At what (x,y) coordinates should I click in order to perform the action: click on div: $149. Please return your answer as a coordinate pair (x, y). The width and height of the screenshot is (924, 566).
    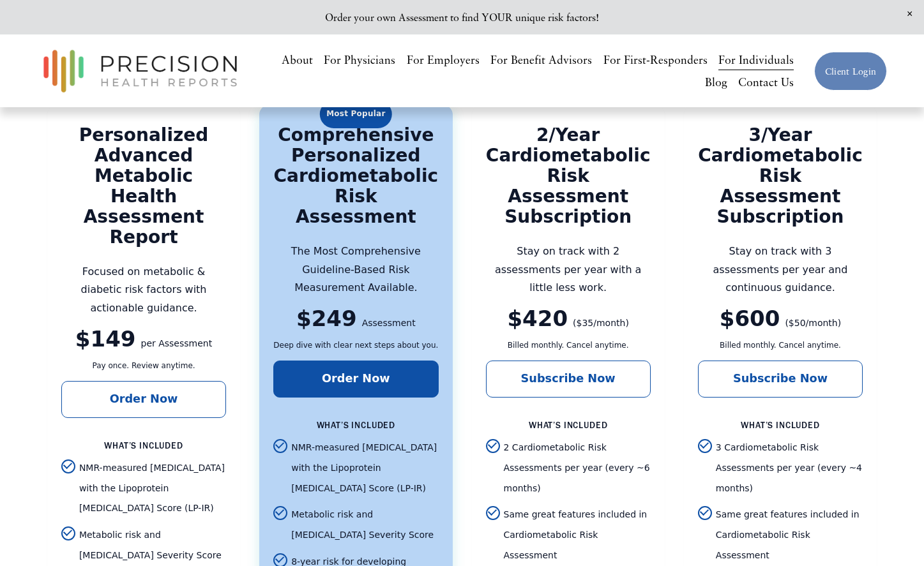
    Looking at the image, I should click on (106, 340).